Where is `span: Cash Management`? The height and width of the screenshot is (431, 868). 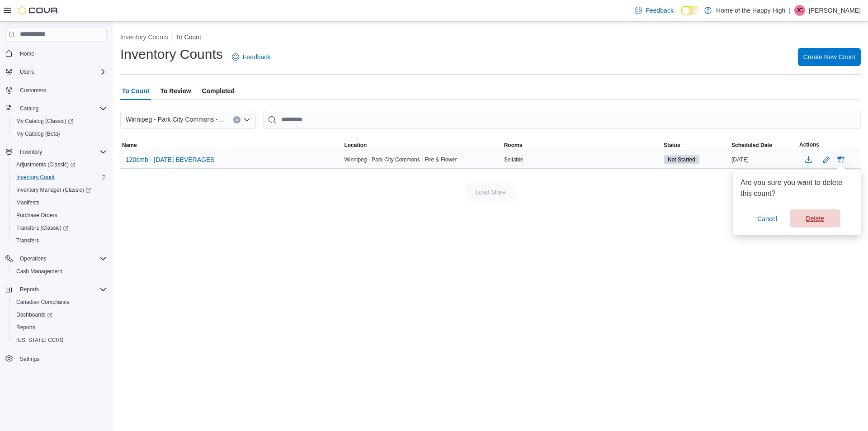
span: Cash Management is located at coordinates (39, 271).